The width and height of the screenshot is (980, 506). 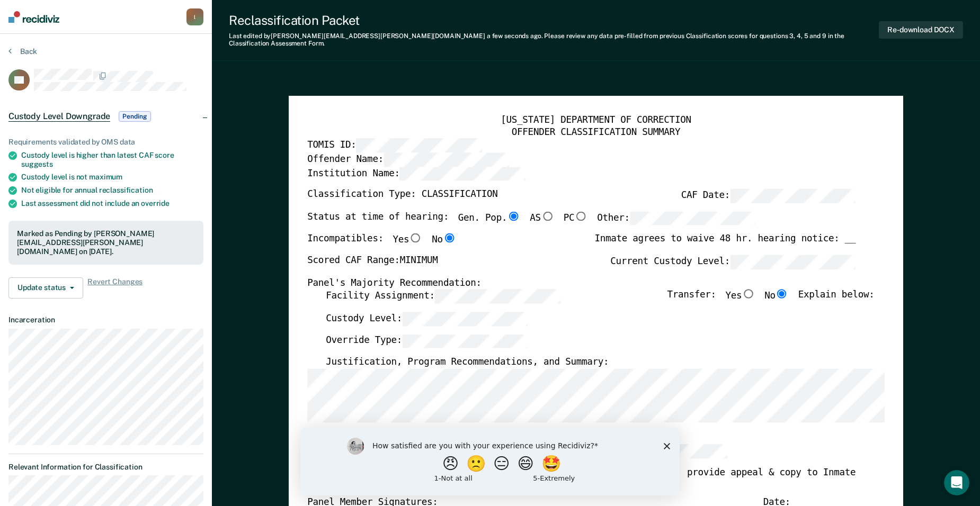 What do you see at coordinates (55, 19) in the screenshot?
I see `img: Profile image for Kim` at bounding box center [55, 19].